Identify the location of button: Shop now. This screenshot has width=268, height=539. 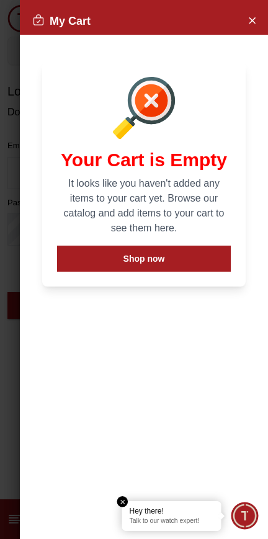
(144, 259).